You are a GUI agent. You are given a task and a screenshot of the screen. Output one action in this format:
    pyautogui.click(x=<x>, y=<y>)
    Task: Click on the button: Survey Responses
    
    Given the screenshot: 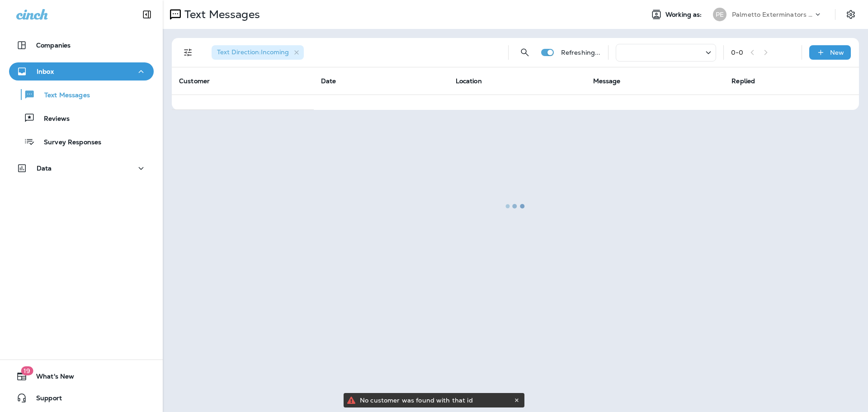 What is the action you would take?
    pyautogui.click(x=81, y=142)
    